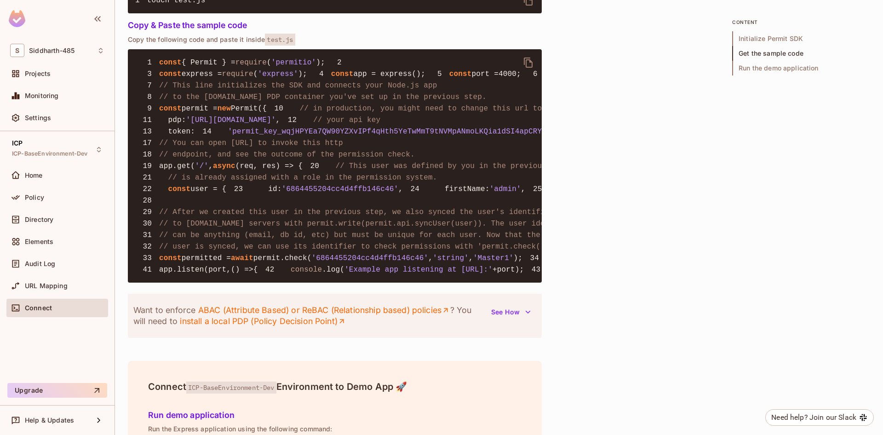  Describe the element at coordinates (147, 270) in the screenshot. I see `span: 41` at that location.